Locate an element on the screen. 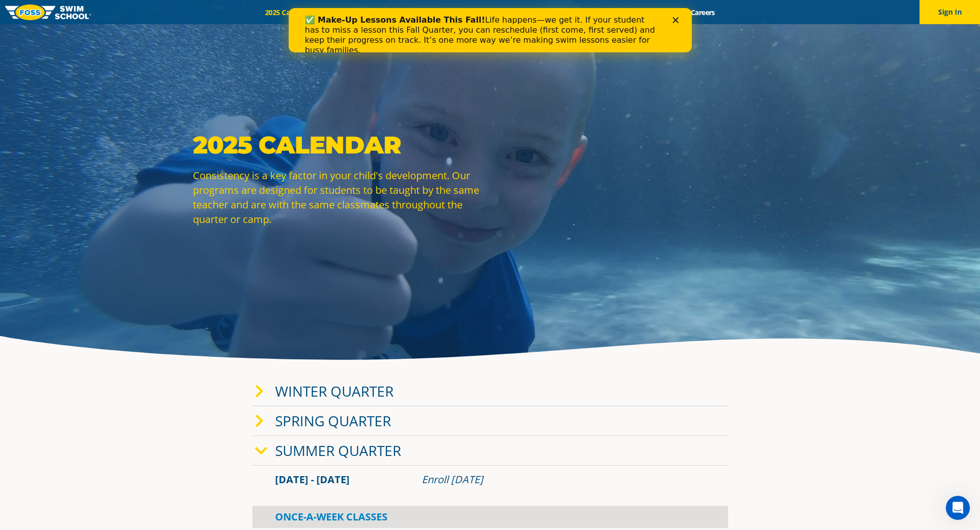  p: Consistency is a key factor in your child's development. Our programs are designed for students t... is located at coordinates (339, 198).